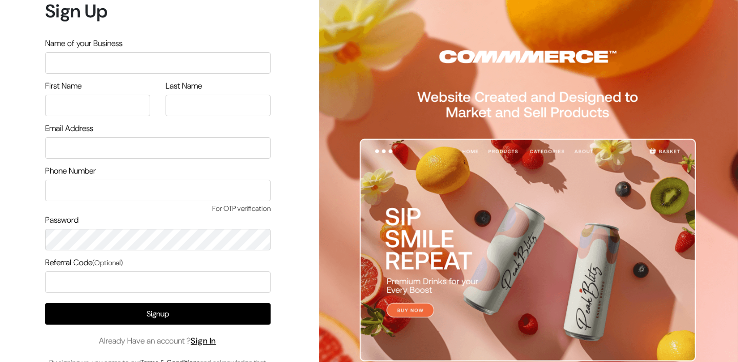  Describe the element at coordinates (203, 341) in the screenshot. I see `a: Sign In` at that location.